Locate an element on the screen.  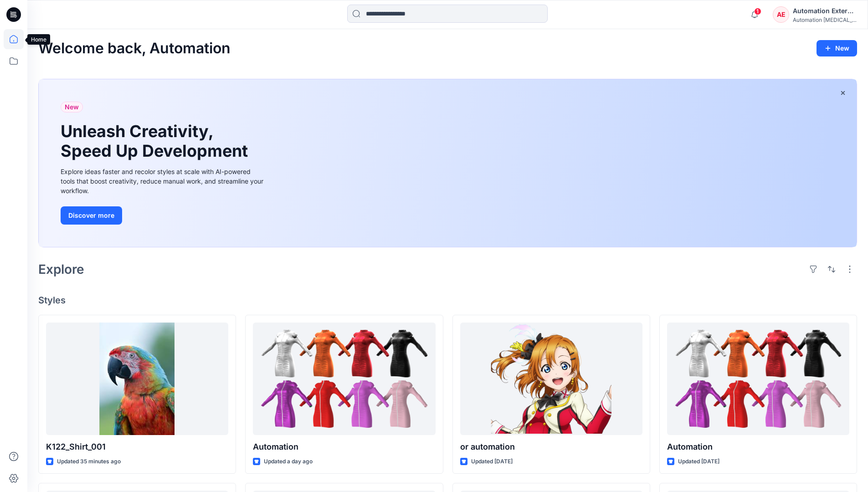
div: Explore ideas faster and recolor styles at scale with AI-powered tools that boost creativity, red... is located at coordinates (163, 180).